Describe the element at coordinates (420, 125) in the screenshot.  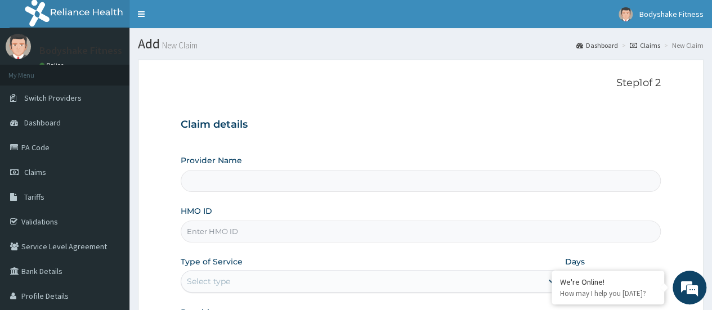
I see `h3: Claim details` at that location.